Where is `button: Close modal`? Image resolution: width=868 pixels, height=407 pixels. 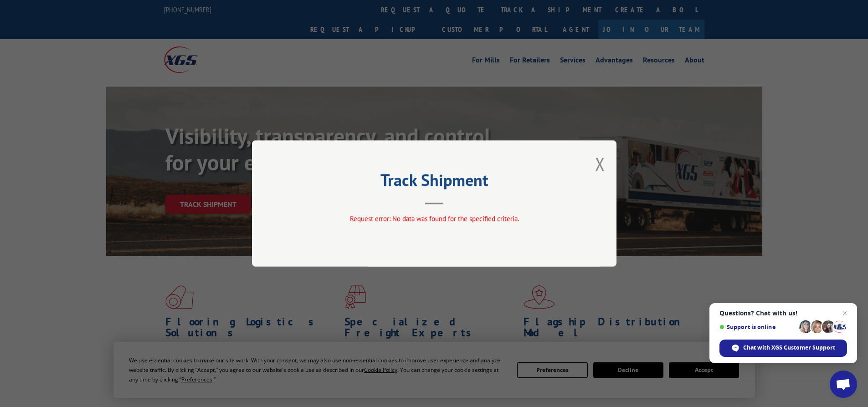
button: Close modal is located at coordinates (600, 163).